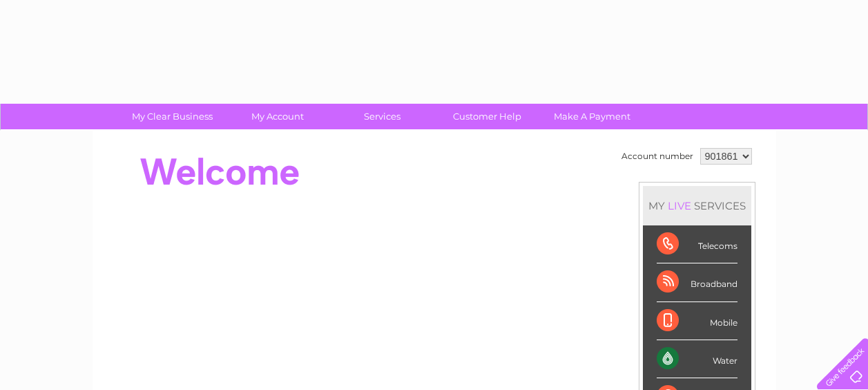  What do you see at coordinates (697, 320) in the screenshot?
I see `div: Mobile` at bounding box center [697, 320].